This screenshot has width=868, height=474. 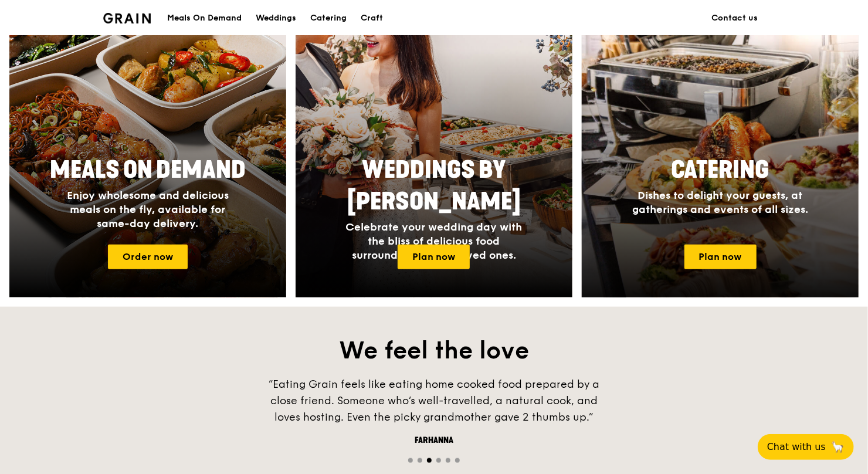 What do you see at coordinates (433, 241) in the screenshot?
I see `span: Celebrate your wedding day with the bliss of delicious food surrounded by your loved ones.` at bounding box center [433, 241].